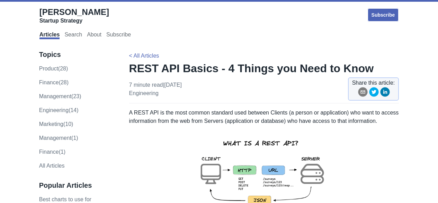 The image size is (438, 203). What do you see at coordinates (264, 117) in the screenshot?
I see `p: A REST API is the most common standard used between Clients (a person or application) who want to...` at bounding box center [264, 117].